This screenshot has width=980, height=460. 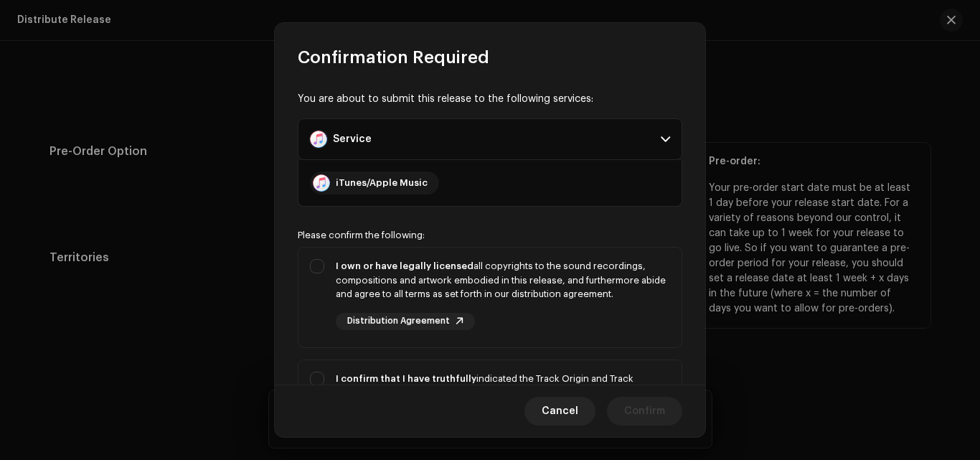 I want to click on strong: I own or have legally licensed, so click(x=405, y=265).